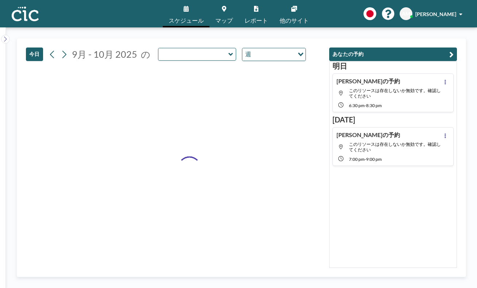 The height and width of the screenshot is (288, 477). I want to click on button: 今日, so click(34, 54).